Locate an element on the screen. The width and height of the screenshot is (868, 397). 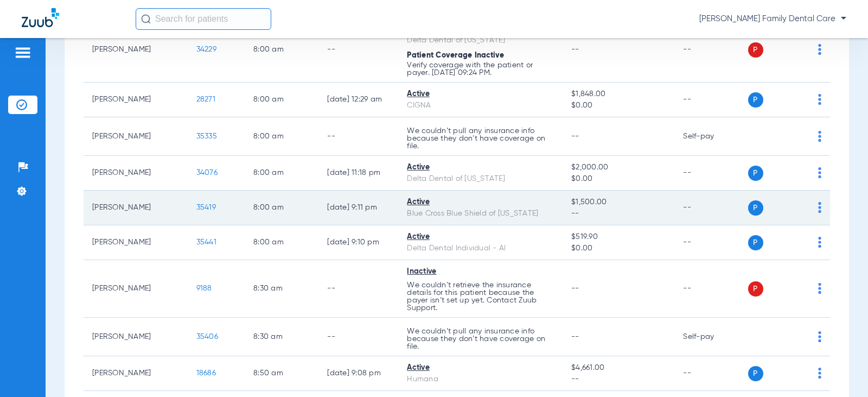
span: 35441 is located at coordinates (207, 242).